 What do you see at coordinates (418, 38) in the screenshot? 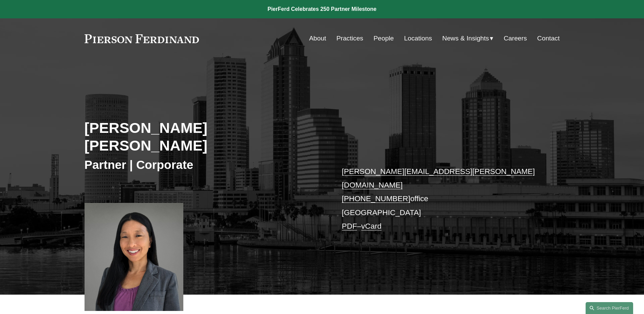
I see `a: Locations` at bounding box center [418, 38].